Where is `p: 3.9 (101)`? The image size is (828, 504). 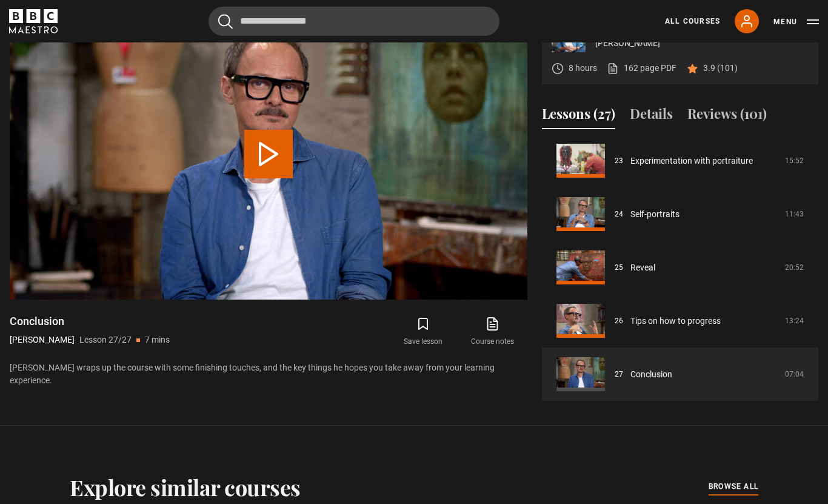 p: 3.9 (101) is located at coordinates (721, 68).